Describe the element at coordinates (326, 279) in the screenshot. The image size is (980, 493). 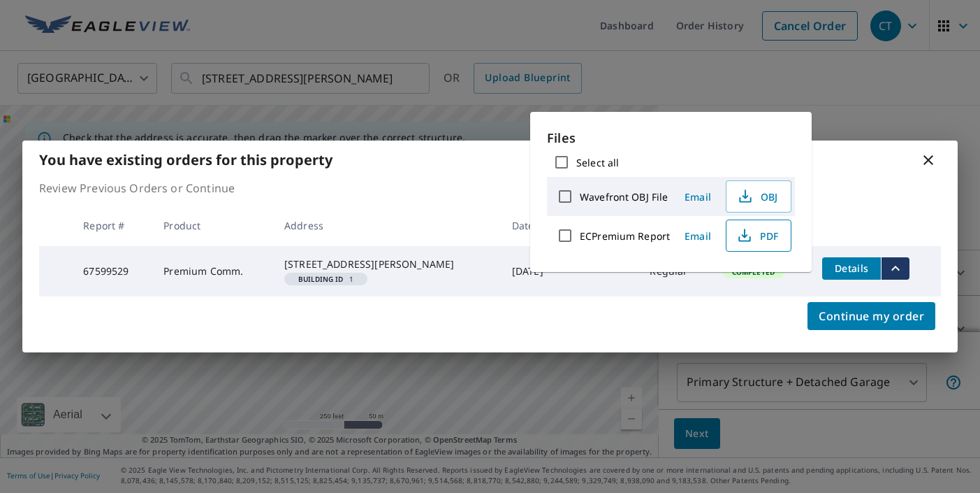
I see `span: 1` at that location.